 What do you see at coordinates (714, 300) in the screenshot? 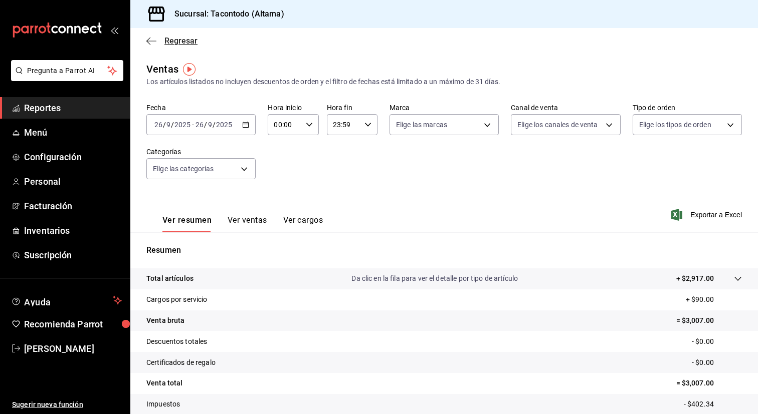
I see `p: + $90.00` at bounding box center [714, 300].